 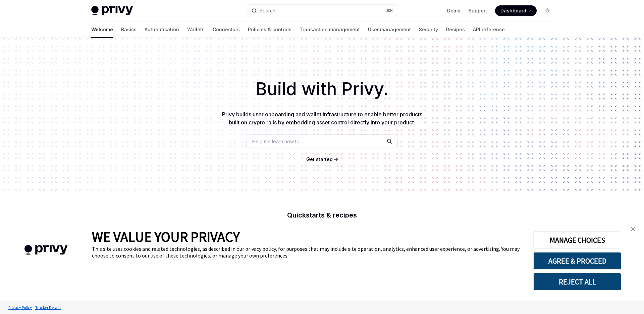 What do you see at coordinates (112, 11) in the screenshot?
I see `img: light logo` at bounding box center [112, 11].